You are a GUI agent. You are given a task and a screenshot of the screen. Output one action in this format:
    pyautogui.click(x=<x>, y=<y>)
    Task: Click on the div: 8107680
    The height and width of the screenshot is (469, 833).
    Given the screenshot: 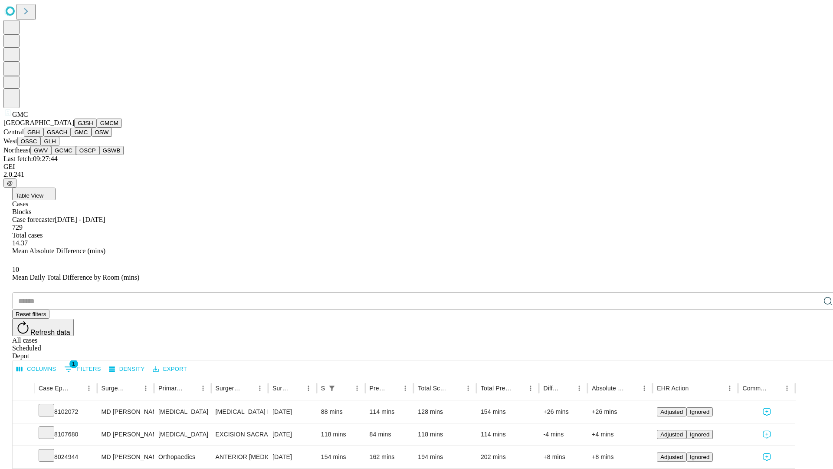 What is the action you would take?
    pyautogui.click(x=66, y=434)
    